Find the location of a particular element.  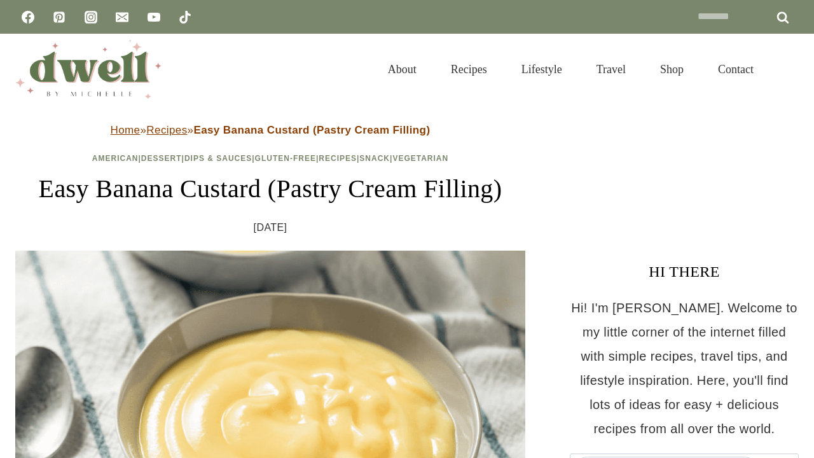

a: Travel is located at coordinates (611, 69).